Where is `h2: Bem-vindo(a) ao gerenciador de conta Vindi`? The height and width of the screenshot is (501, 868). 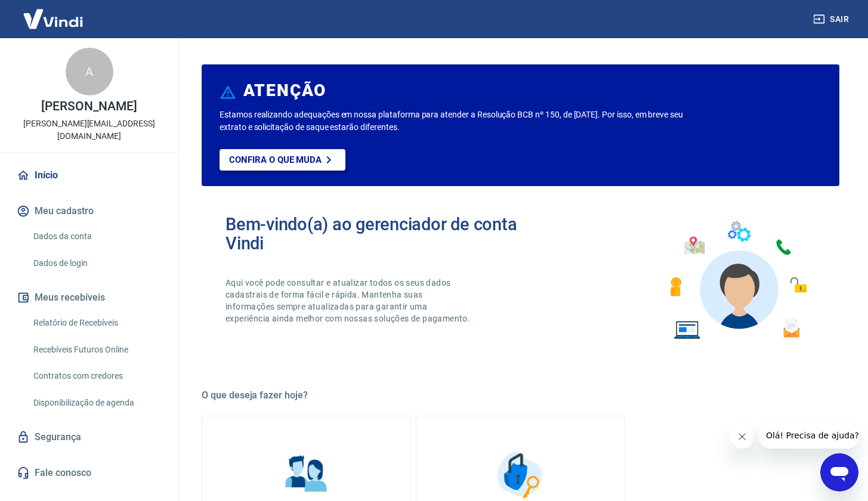
h2: Bem-vindo(a) ao gerenciador de conta Vindi is located at coordinates (373, 234).